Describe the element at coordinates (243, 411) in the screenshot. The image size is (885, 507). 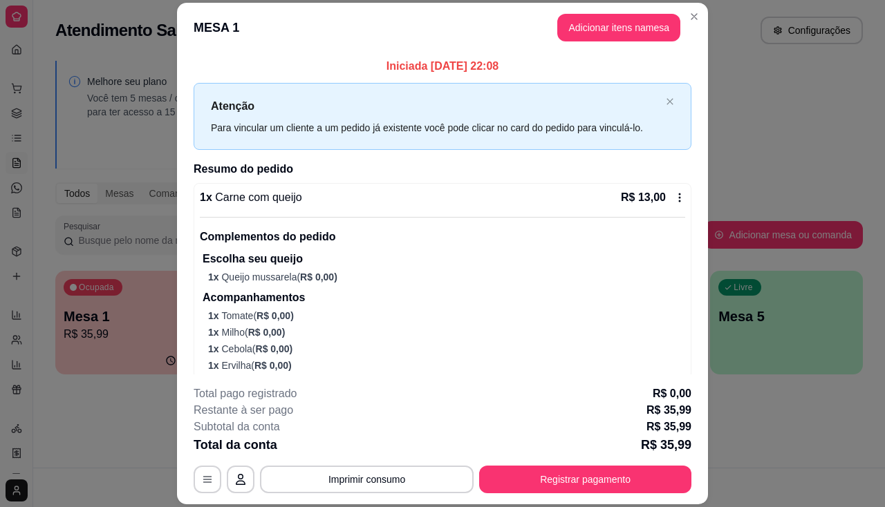
I see `p: Restante à ser pago` at that location.